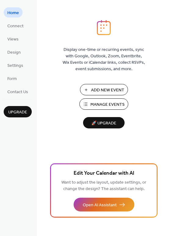 The width and height of the screenshot is (171, 236). I want to click on span: 🚀 Upgrade, so click(104, 123).